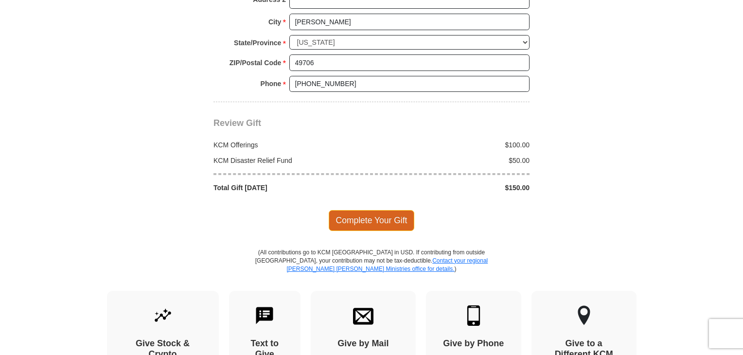  I want to click on span: Complete Your Gift, so click(372, 220).